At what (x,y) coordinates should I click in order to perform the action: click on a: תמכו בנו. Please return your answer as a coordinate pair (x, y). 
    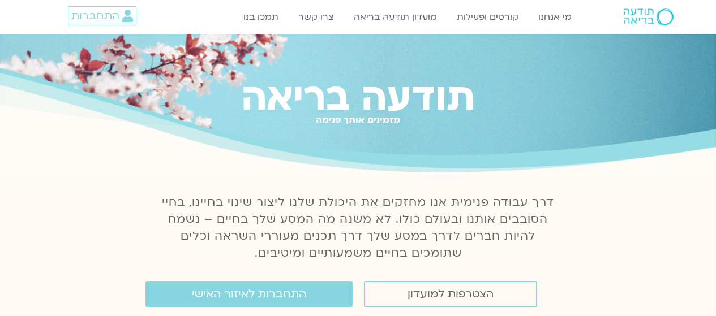
    Looking at the image, I should click on (261, 17).